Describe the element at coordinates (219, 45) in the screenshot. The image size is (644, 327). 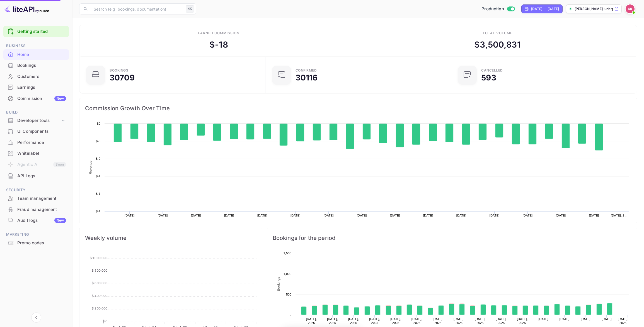
I see `div: $ -18` at that location.